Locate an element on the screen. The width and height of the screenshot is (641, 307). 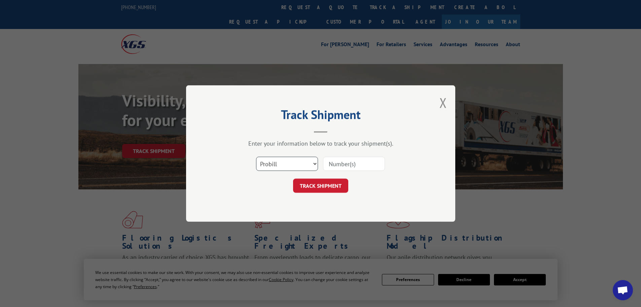
button: Close modal is located at coordinates (443, 102).